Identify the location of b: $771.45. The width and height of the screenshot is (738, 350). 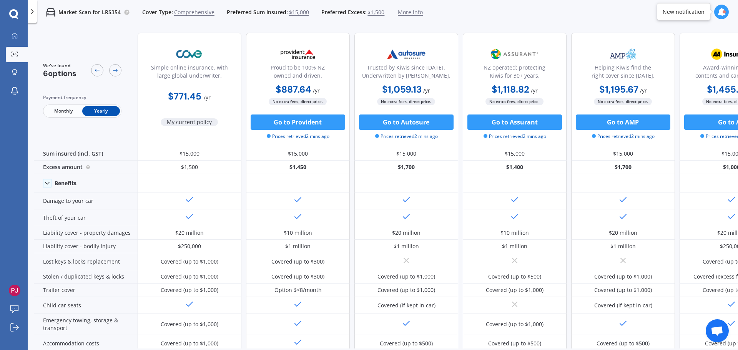
(185, 96).